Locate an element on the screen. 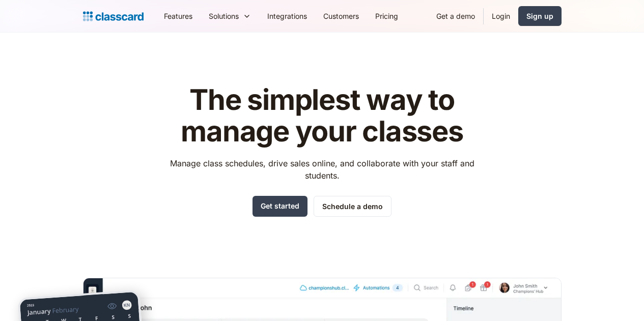  div: Sign up is located at coordinates (540, 16).